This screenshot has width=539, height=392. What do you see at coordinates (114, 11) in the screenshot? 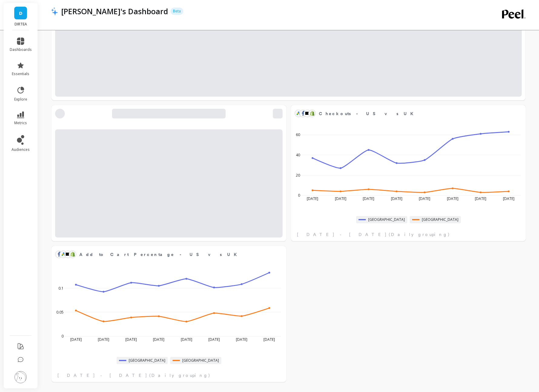
I see `p: Anwar's Dashboard` at bounding box center [114, 11].